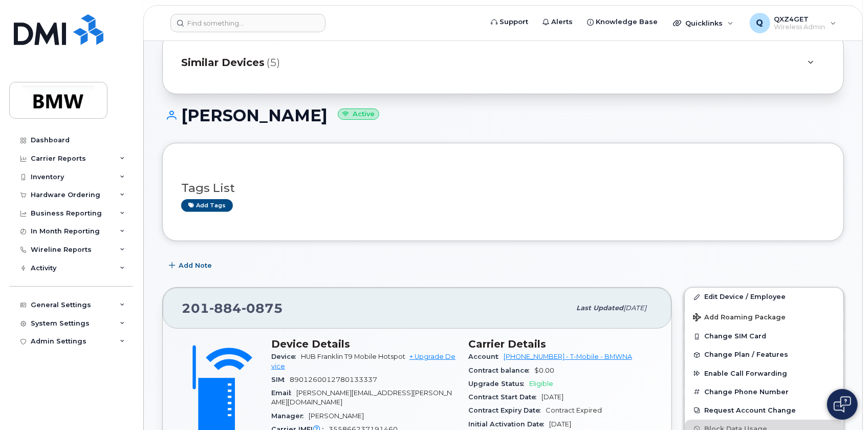  What do you see at coordinates (273, 62) in the screenshot?
I see `span: (5)` at bounding box center [273, 62].